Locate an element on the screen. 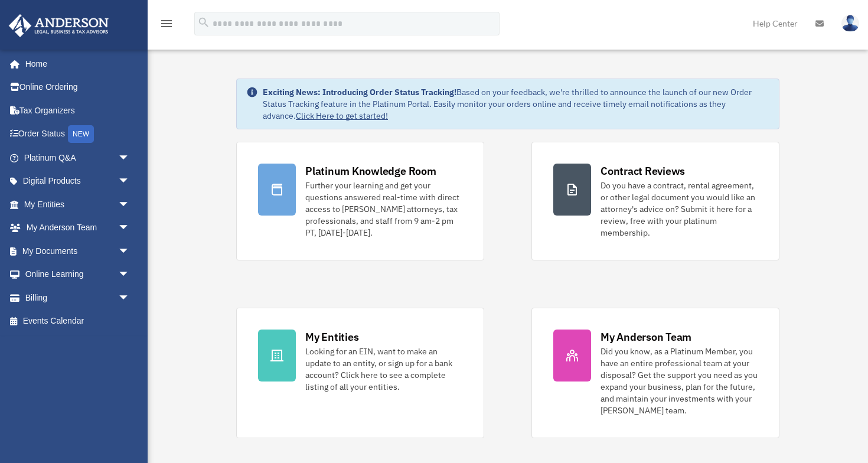 This screenshot has width=868, height=463. a: My Entitiesarrow_drop_down is located at coordinates (78, 204).